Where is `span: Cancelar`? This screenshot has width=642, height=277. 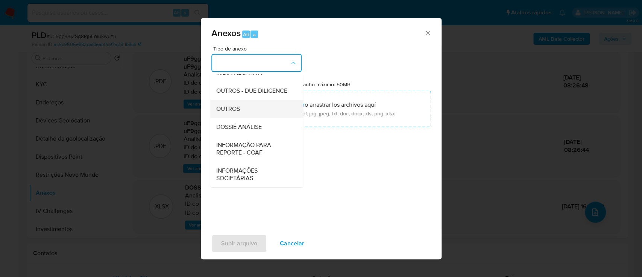 span: Cancelar is located at coordinates (292, 243).